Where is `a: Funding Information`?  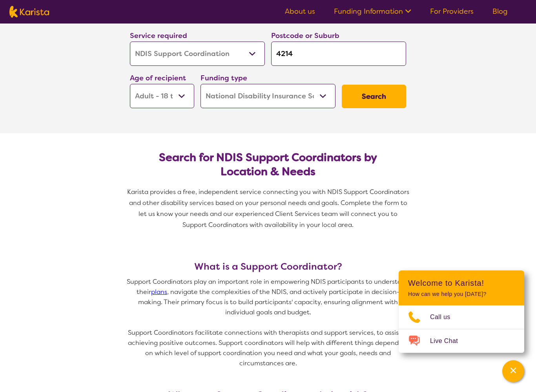 a: Funding Information is located at coordinates (372, 12).